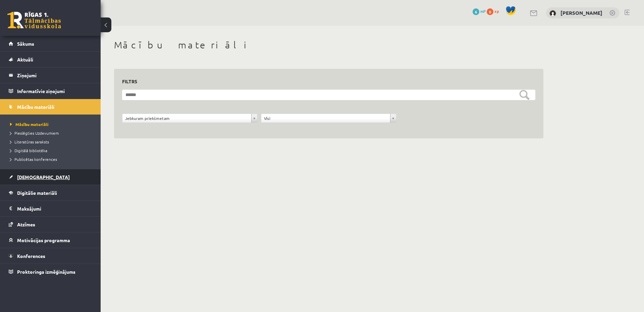 The width and height of the screenshot is (644, 312). I want to click on legend: Informatīvie ziņojumi, so click(55, 91).